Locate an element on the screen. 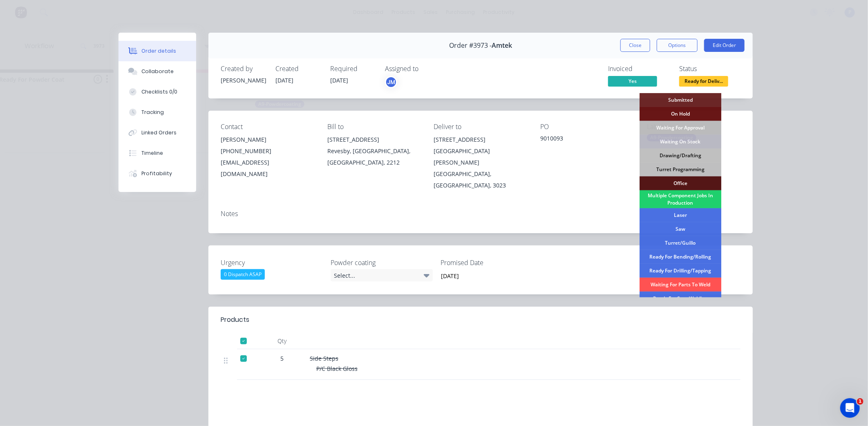  button: Ready for Deliv... is located at coordinates (704, 82).